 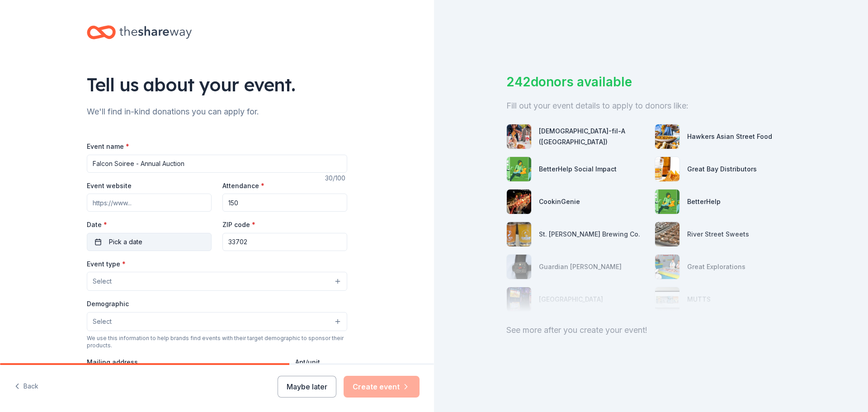 I want to click on label: Attendance, so click(x=243, y=186).